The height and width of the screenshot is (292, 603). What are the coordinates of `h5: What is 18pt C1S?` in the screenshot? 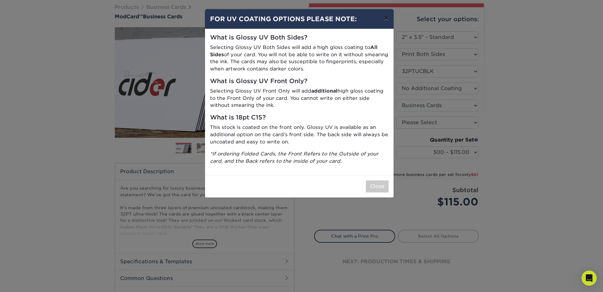 It's located at (300, 117).